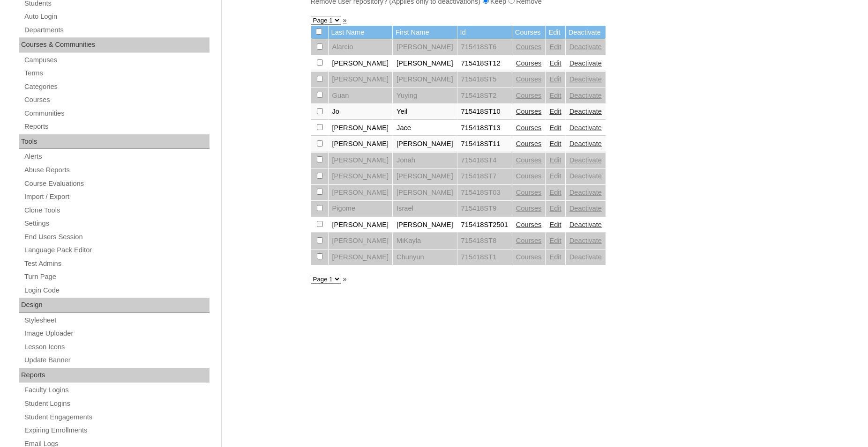 This screenshot has height=447, width=868. What do you see at coordinates (425, 112) in the screenshot?
I see `td: Yeil` at bounding box center [425, 112].